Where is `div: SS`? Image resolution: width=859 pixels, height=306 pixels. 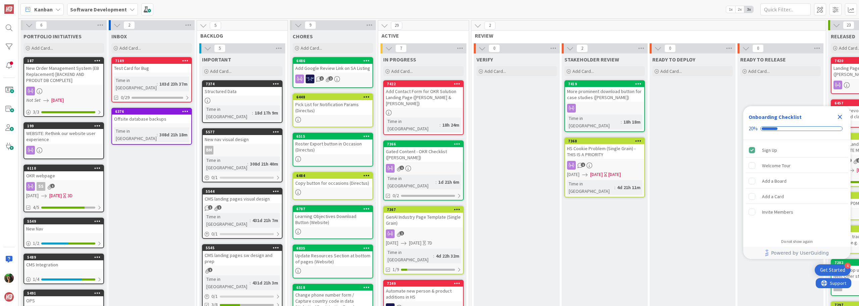 div: SS is located at coordinates (41, 186).